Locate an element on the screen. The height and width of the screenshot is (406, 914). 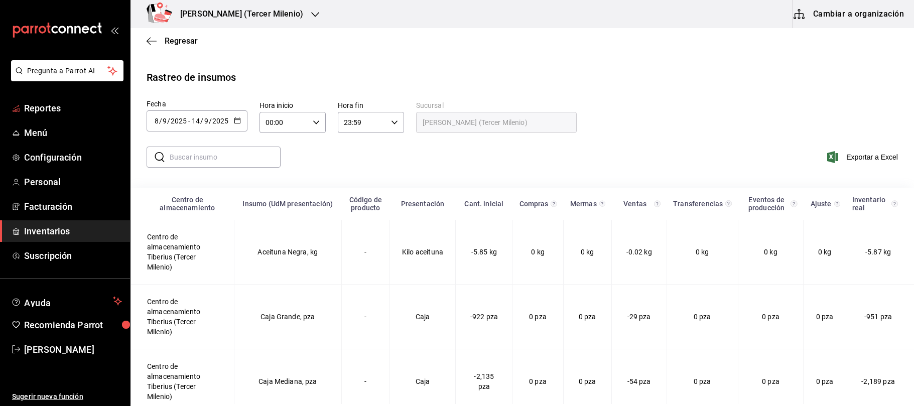
span: Suscripción is located at coordinates (73, 256).